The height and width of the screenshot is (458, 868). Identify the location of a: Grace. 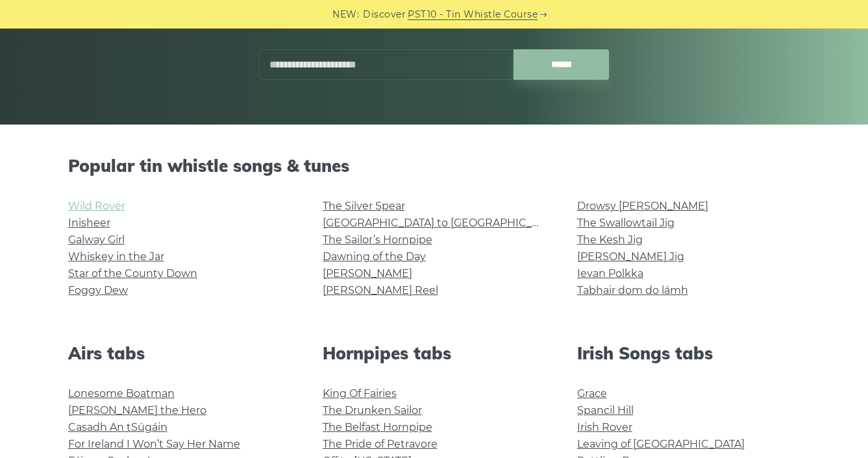
(592, 393).